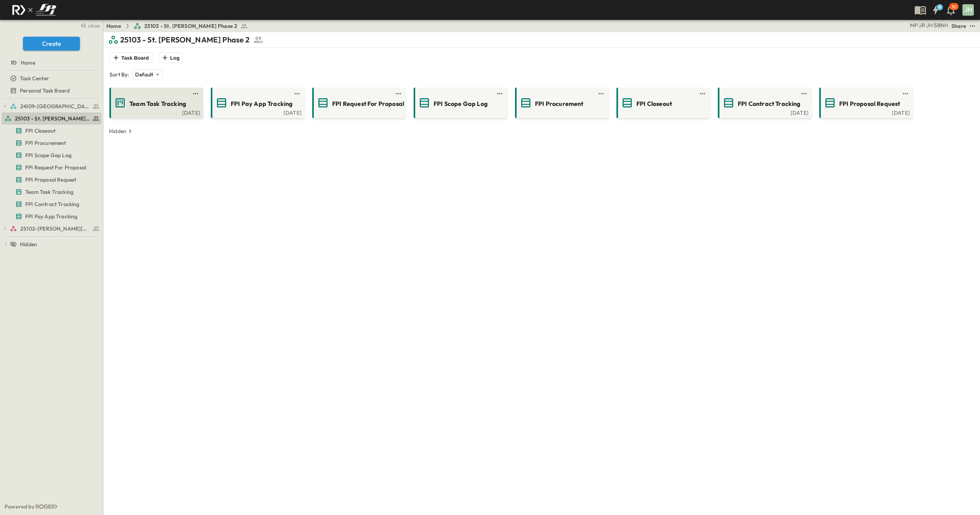  Describe the element at coordinates (958, 26) in the screenshot. I see `div: Share` at that location.